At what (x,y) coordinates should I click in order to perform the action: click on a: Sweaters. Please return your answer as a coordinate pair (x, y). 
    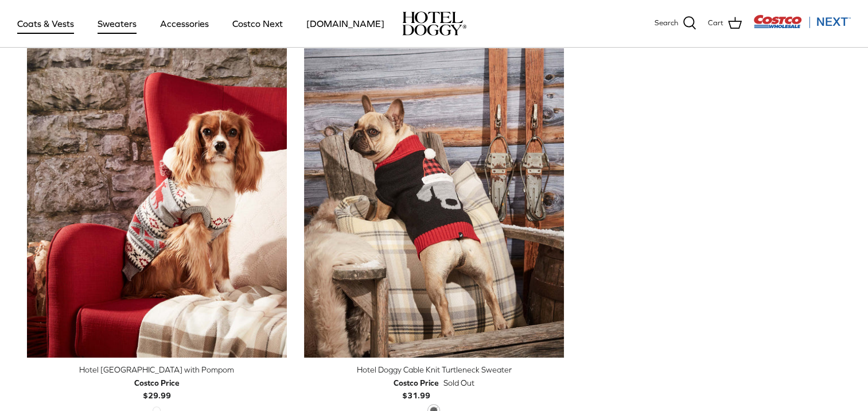
    Looking at the image, I should click on (117, 23).